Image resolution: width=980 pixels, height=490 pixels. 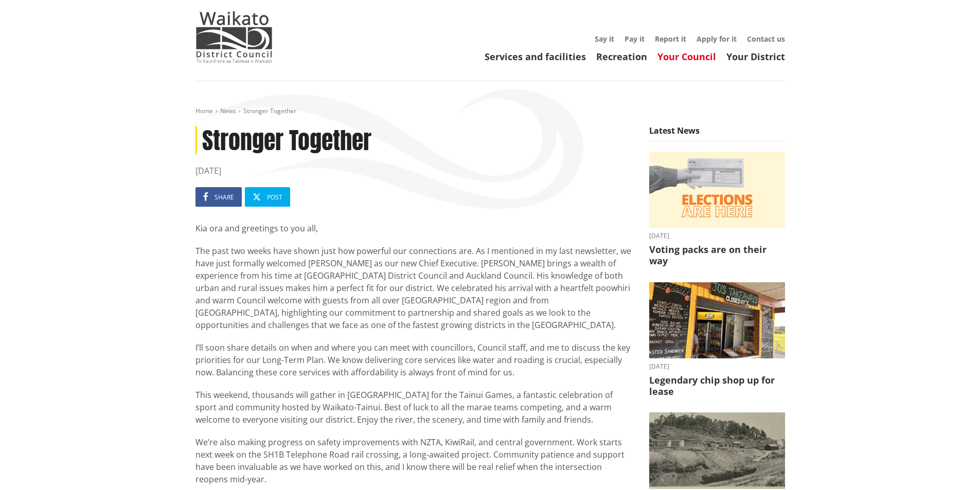 I want to click on p: We’re also making progress on safety improvements with NZTA, KiwiRail, and central government. Wo..., so click(x=415, y=461).